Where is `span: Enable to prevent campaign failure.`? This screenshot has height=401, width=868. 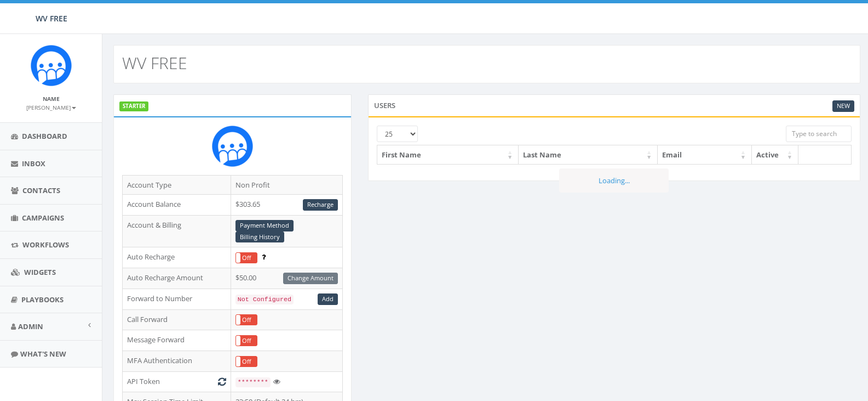
span: Enable to prevent campaign failure. is located at coordinates (263, 256).